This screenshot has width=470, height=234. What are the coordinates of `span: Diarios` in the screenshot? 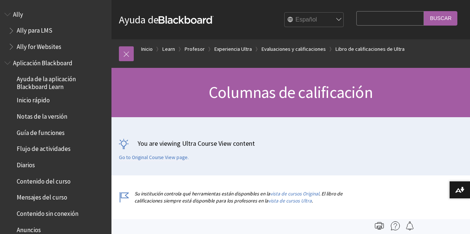 It's located at (26, 164).